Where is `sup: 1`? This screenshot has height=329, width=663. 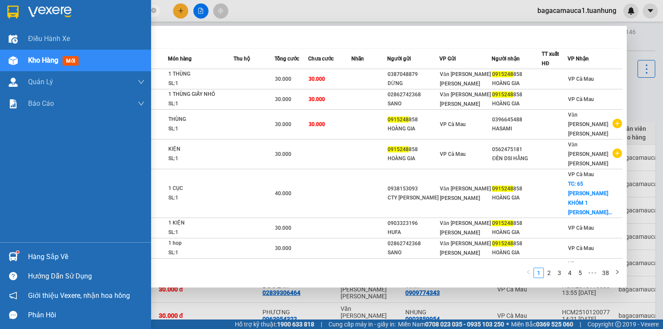
sup: 1 is located at coordinates (18, 252).